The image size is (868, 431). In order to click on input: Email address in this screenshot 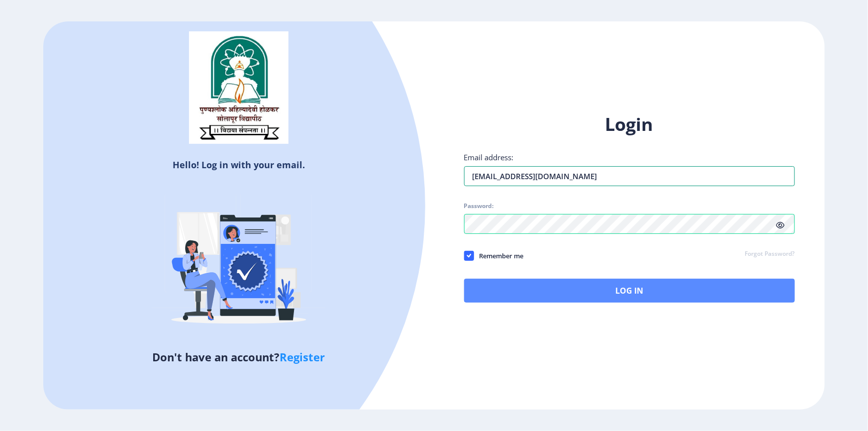, I will do `click(629, 176)`.